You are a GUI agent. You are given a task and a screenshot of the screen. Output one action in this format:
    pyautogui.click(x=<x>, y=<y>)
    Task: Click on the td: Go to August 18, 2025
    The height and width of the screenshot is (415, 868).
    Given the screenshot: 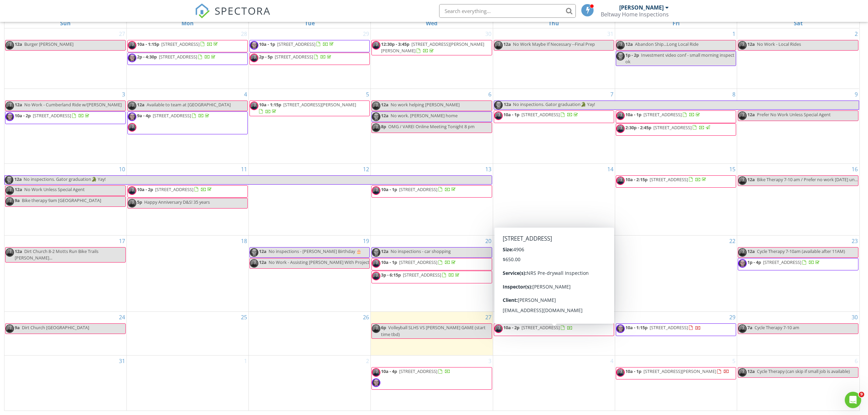 What is the action you would take?
    pyautogui.click(x=187, y=273)
    